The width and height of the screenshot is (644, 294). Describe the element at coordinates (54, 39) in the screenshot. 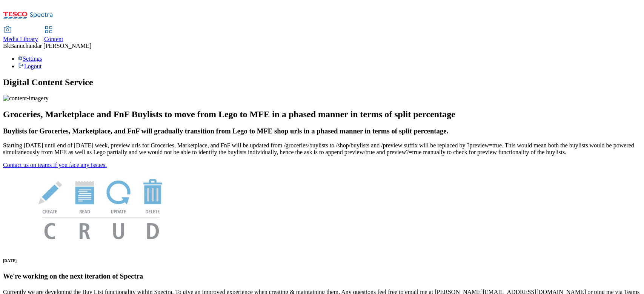

I see `span: Content` at that location.